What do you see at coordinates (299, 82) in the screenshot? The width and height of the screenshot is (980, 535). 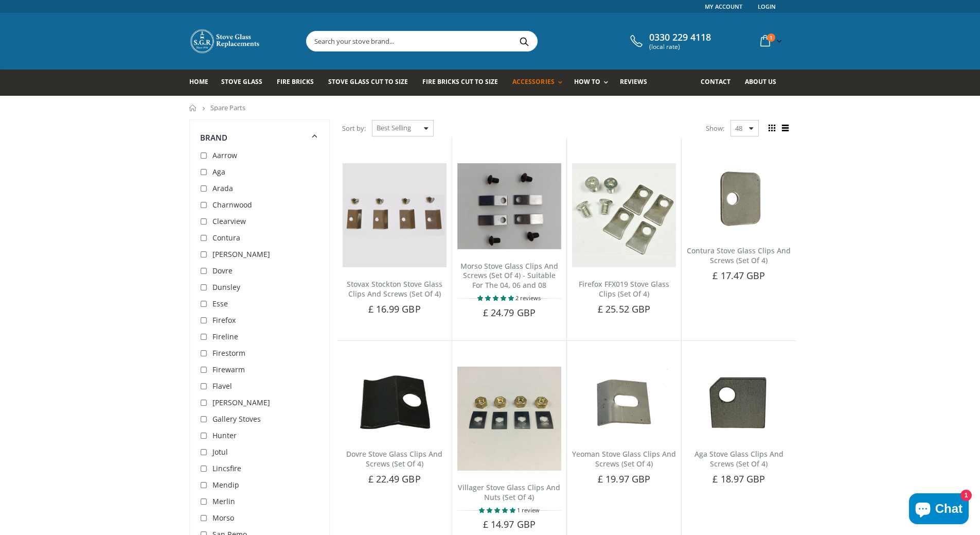 I see `a: Fire Bricks` at bounding box center [299, 82].